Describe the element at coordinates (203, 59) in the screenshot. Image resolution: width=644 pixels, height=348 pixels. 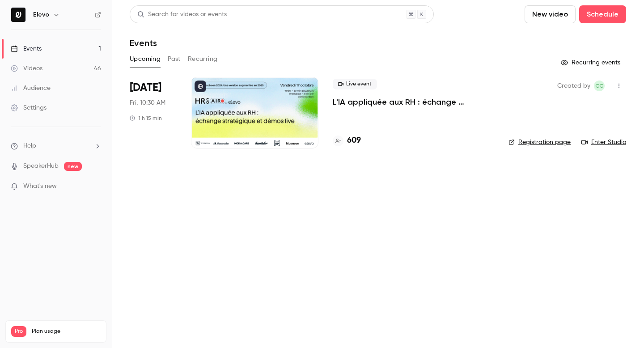
I see `button: Recurring` at that location.